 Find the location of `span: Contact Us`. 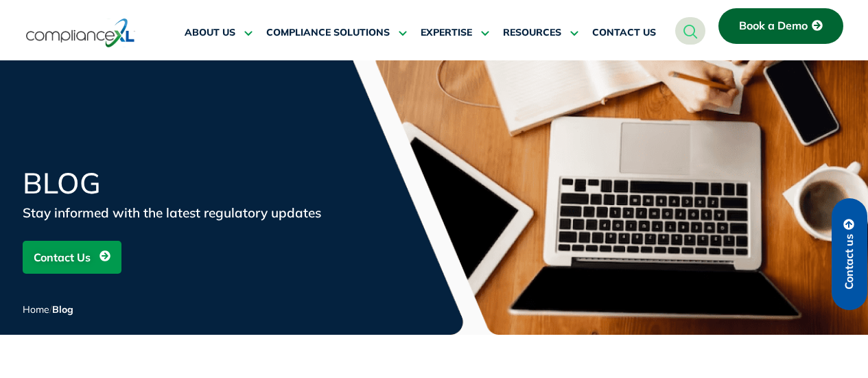

span: Contact Us is located at coordinates (62, 257).